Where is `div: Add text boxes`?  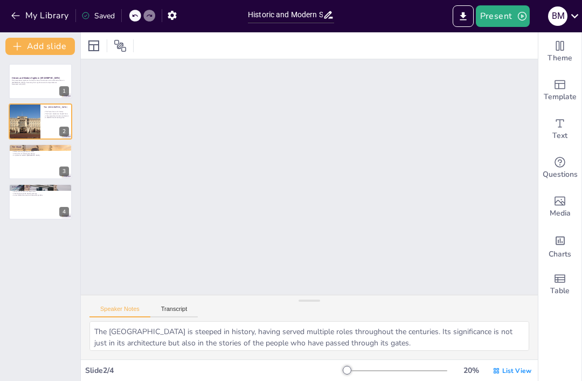
div: Add text boxes is located at coordinates (560, 129).